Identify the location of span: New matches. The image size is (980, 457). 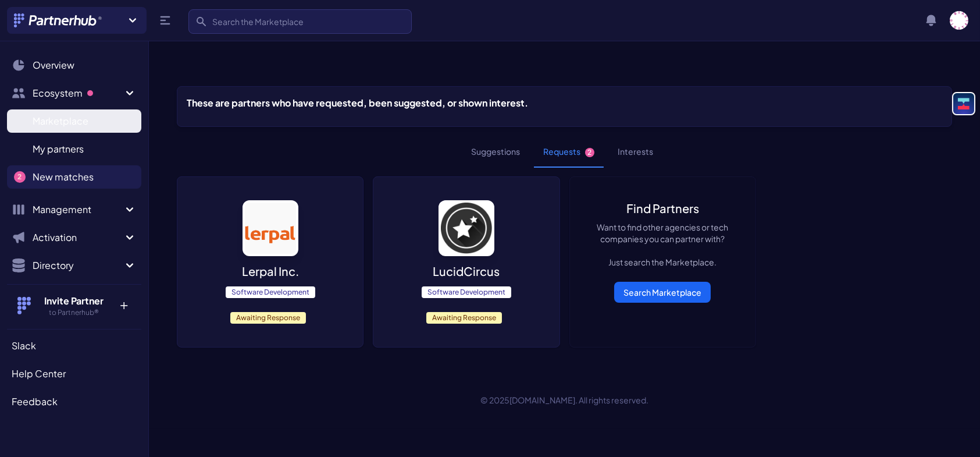
(63, 177).